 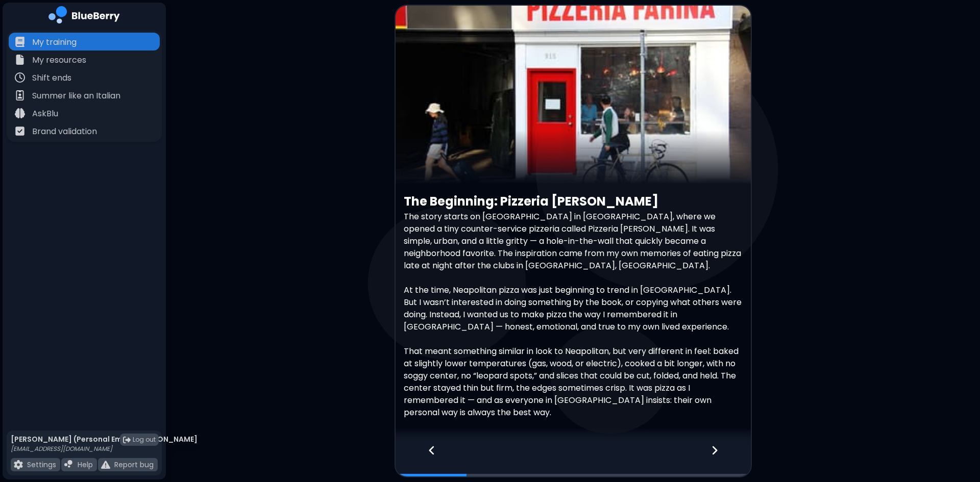 I want to click on p: Settings, so click(x=41, y=465).